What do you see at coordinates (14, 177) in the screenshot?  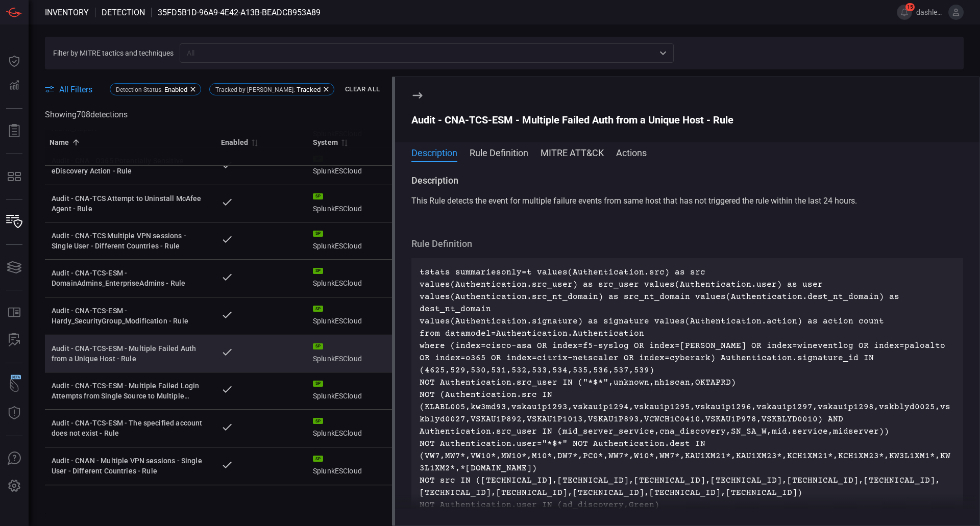 I see `button: MITRE - Detection Posture` at bounding box center [14, 177].